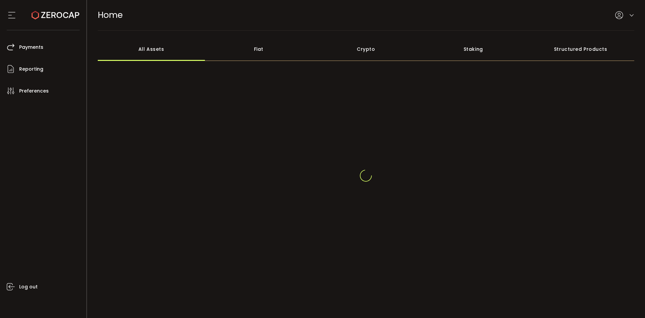  Describe the element at coordinates (34, 91) in the screenshot. I see `span: Preferences` at that location.